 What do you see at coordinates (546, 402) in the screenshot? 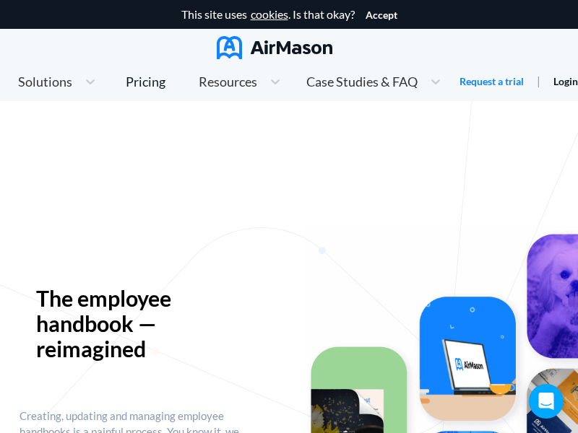
I see `div: Open Intercom Messenger` at bounding box center [546, 402].